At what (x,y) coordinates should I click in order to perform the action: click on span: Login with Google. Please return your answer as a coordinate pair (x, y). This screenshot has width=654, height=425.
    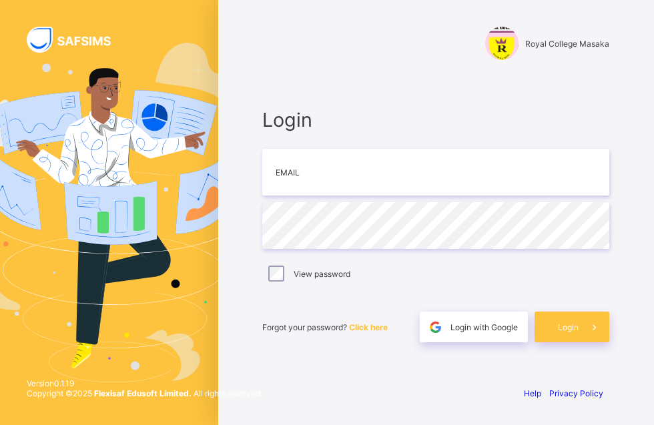
    Looking at the image, I should click on (484, 327).